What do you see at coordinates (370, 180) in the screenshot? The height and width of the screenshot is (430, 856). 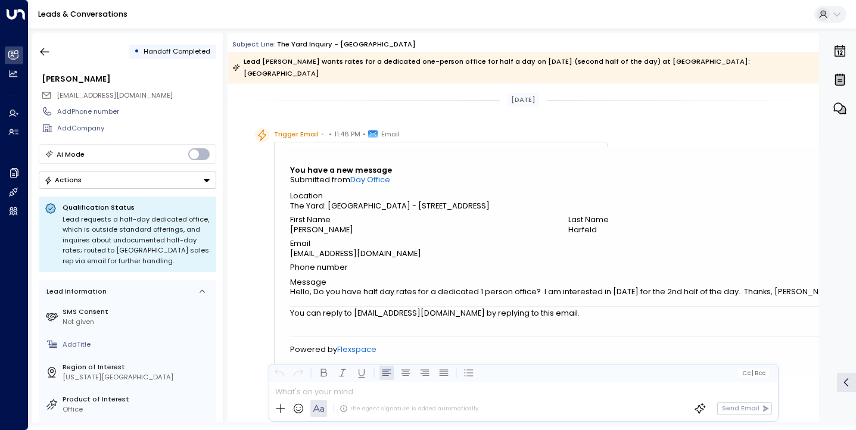 I see `a: Day Office` at bounding box center [370, 180].